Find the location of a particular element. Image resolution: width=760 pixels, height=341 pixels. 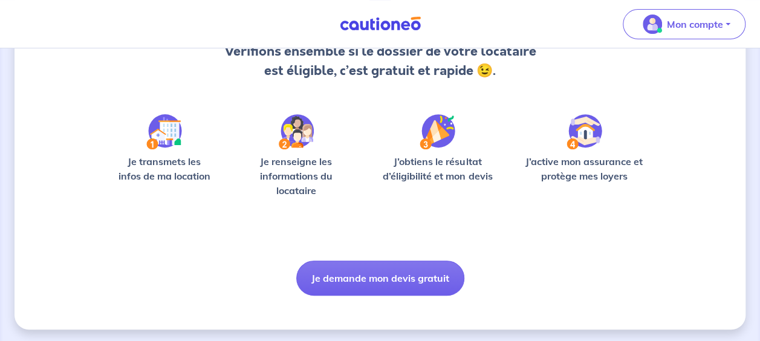

img: /static/f3e743aab9439237c3e2196e4328bba9/Step-3.svg is located at coordinates (437, 132).